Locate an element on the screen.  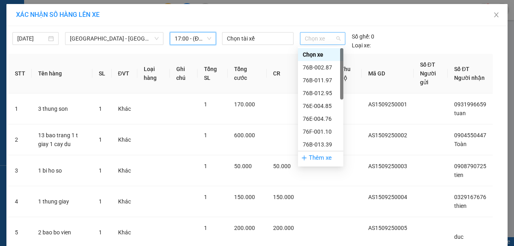
th: Mã GD is located at coordinates (387, 73).